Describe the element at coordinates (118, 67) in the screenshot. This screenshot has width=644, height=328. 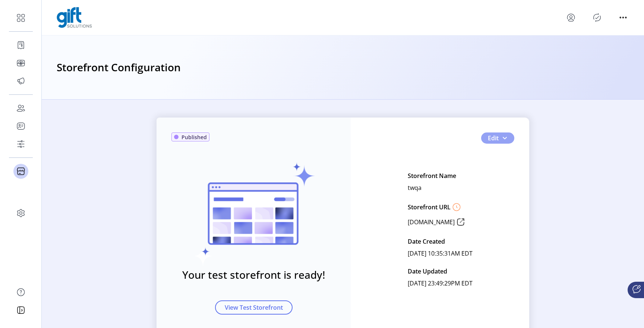
I see `h3: Storefront Configuration` at that location.